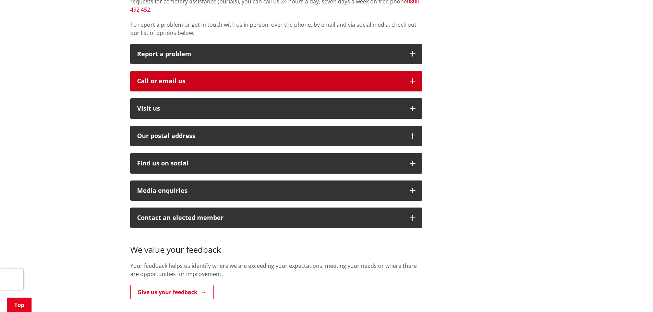 Image resolution: width=653 pixels, height=312 pixels. What do you see at coordinates (276, 54) in the screenshot?
I see `button: Report a problem` at bounding box center [276, 54].